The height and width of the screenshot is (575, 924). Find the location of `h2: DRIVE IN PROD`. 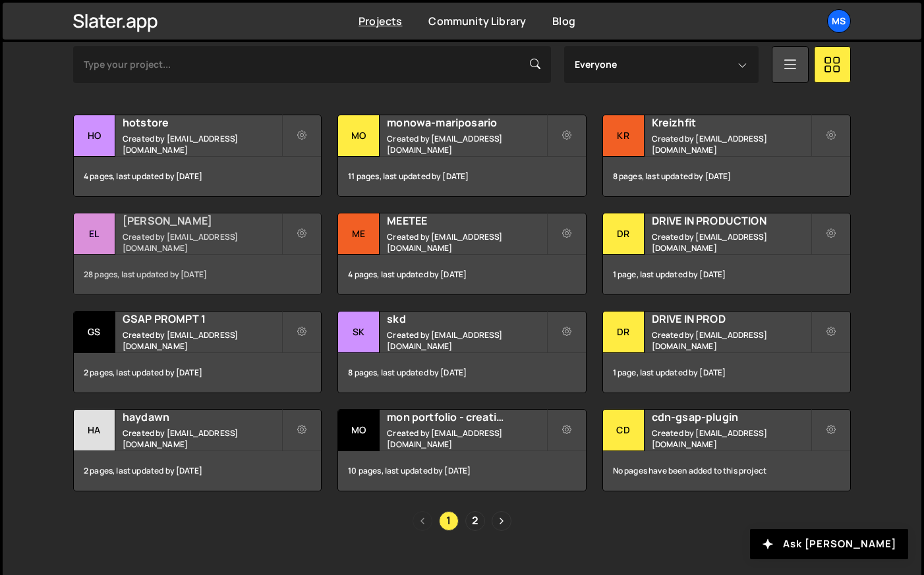

h2: DRIVE IN PROD is located at coordinates (731, 319).